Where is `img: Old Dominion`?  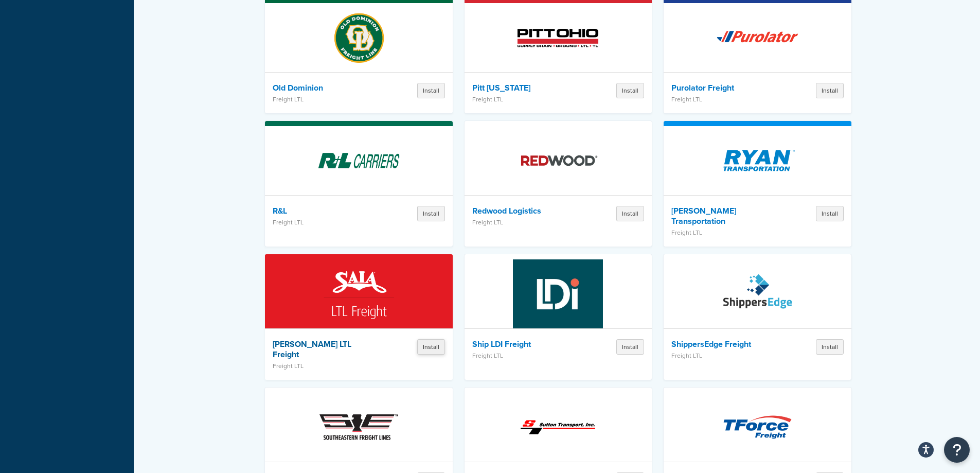
img: Old Dominion is located at coordinates (359, 38).